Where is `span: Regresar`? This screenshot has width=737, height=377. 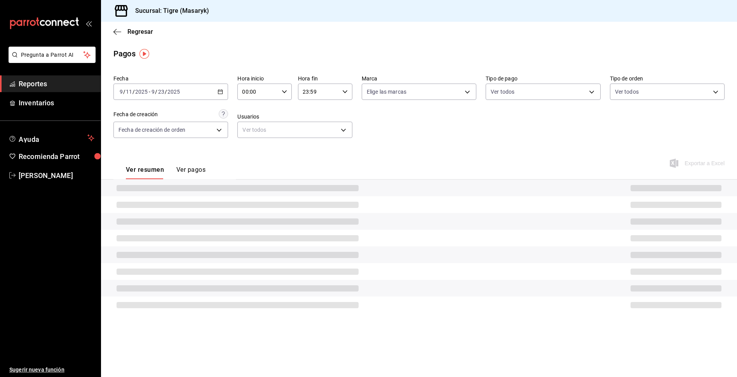 span: Regresar is located at coordinates (140, 31).